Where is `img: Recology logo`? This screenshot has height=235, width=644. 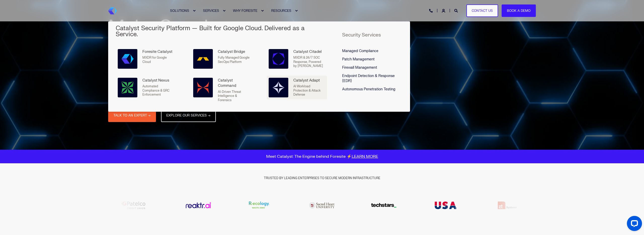 img: Recology logo is located at coordinates (260, 206).